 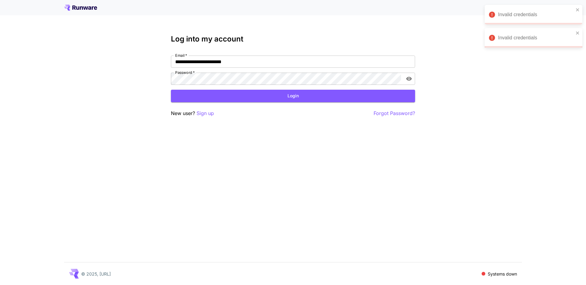 What do you see at coordinates (394, 113) in the screenshot?
I see `button: Forgot Password?` at bounding box center [394, 113].